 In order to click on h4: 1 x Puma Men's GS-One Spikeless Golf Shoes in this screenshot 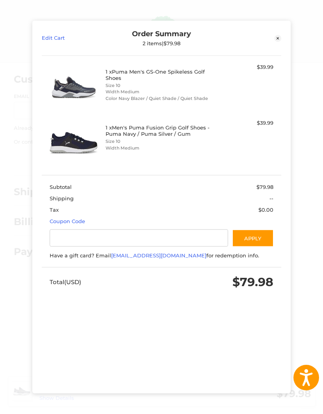, I will do `click(160, 75)`.